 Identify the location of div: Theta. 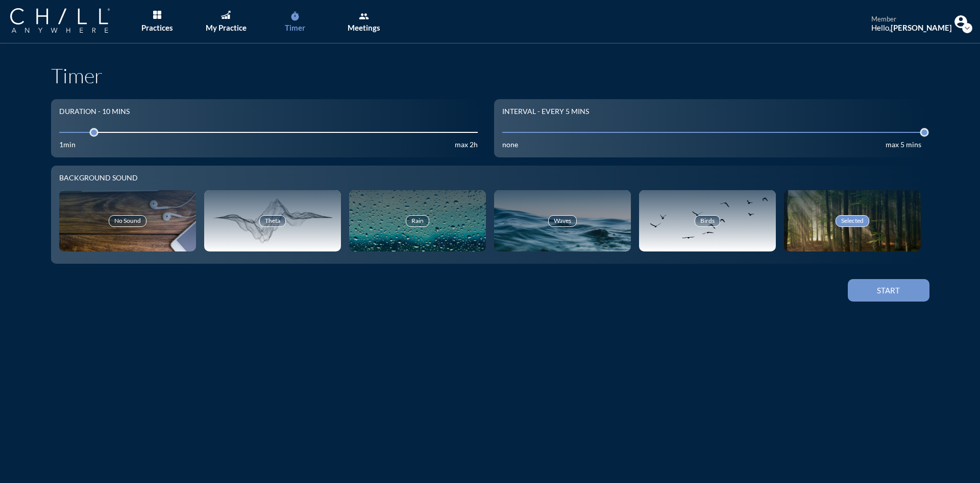
(273, 221).